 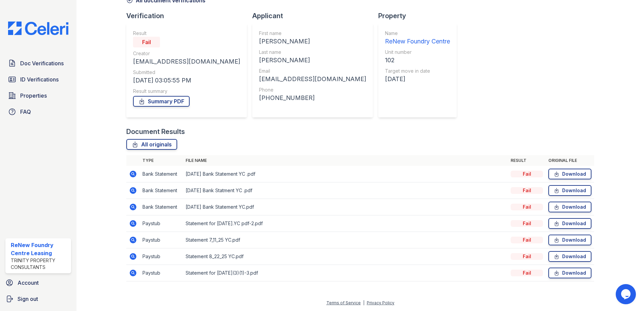 I want to click on a: Account, so click(x=38, y=283).